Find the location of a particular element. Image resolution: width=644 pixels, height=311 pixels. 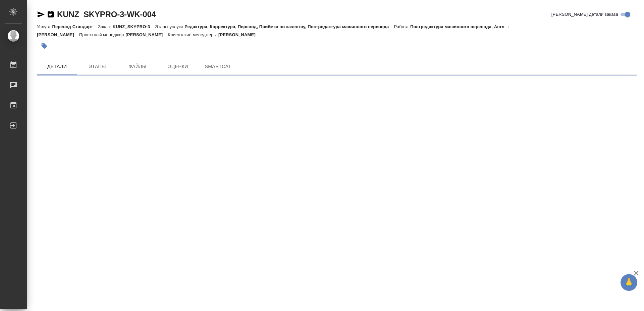

p: Перевод Стандарт is located at coordinates (75, 26).